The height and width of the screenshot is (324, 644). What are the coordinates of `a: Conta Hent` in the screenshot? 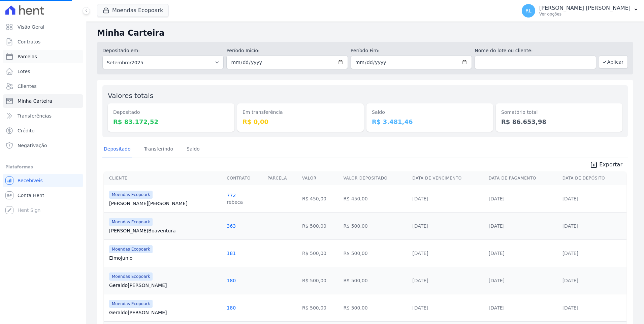 It's located at (43, 196).